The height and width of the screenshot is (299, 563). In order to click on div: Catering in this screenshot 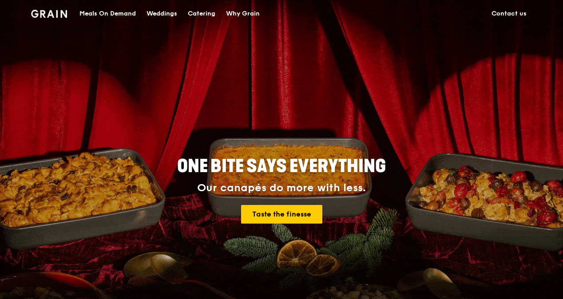, I will do `click(201, 14)`.